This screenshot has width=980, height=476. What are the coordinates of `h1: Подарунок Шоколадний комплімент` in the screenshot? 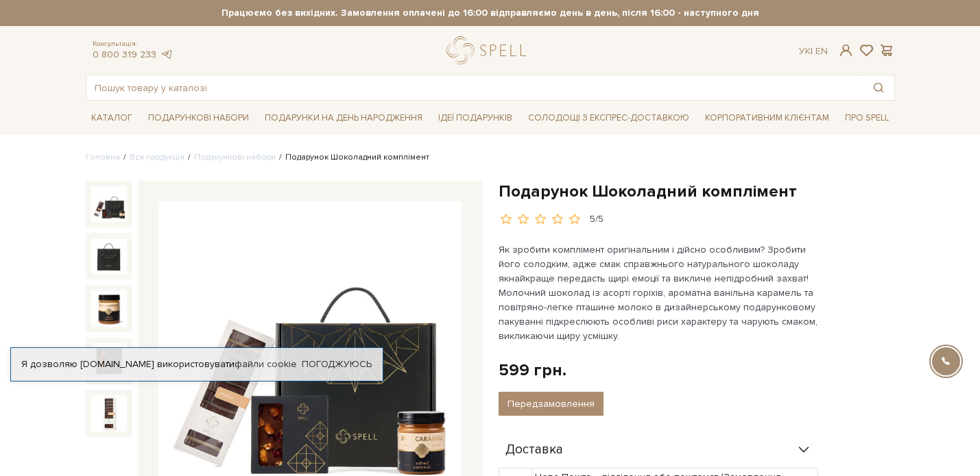 It's located at (696, 192).